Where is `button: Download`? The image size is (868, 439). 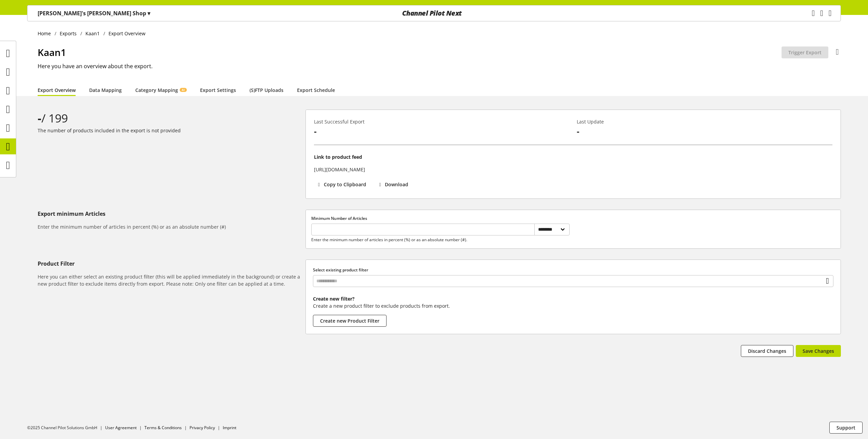 button: Download is located at coordinates (395, 184).